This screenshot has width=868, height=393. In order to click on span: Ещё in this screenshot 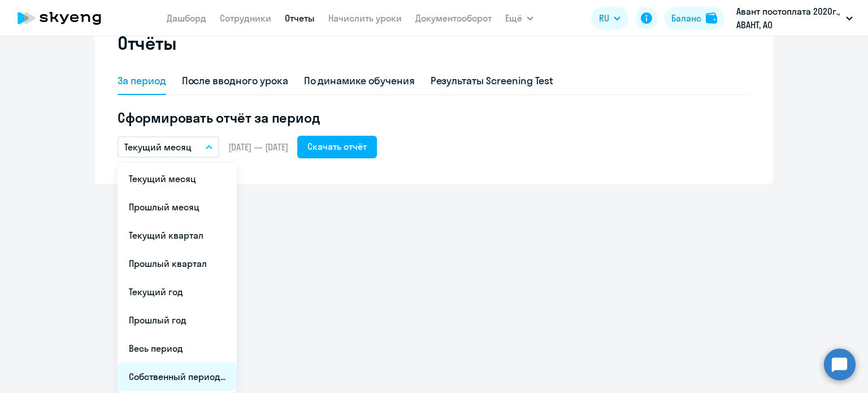, I will do `click(514, 18)`.